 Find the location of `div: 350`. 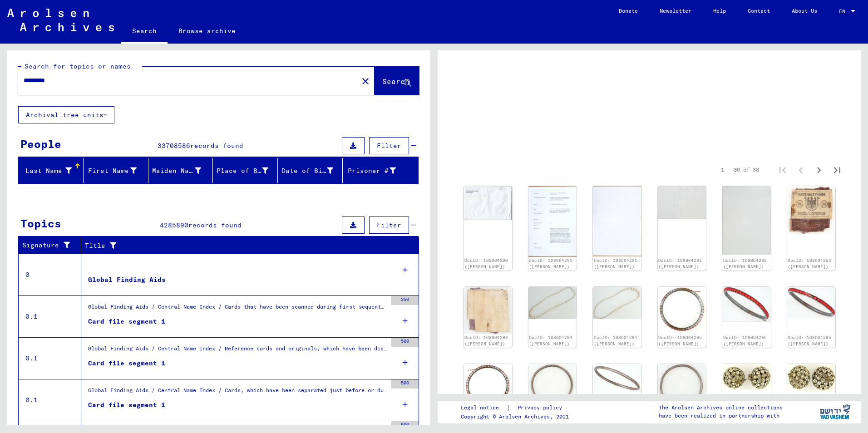

div: 350 is located at coordinates (405, 300).